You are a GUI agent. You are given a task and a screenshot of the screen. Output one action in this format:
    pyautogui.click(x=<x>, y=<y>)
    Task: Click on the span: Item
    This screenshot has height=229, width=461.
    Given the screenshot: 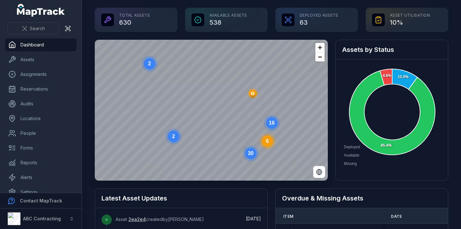 What is the action you would take?
    pyautogui.click(x=288, y=216)
    